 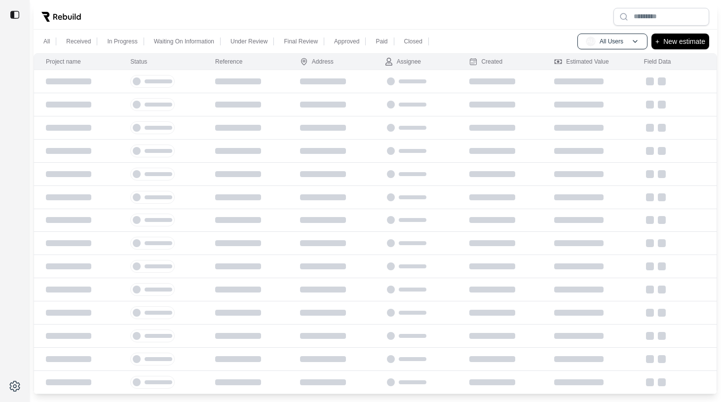 I want to click on div: Assignee, so click(x=403, y=62).